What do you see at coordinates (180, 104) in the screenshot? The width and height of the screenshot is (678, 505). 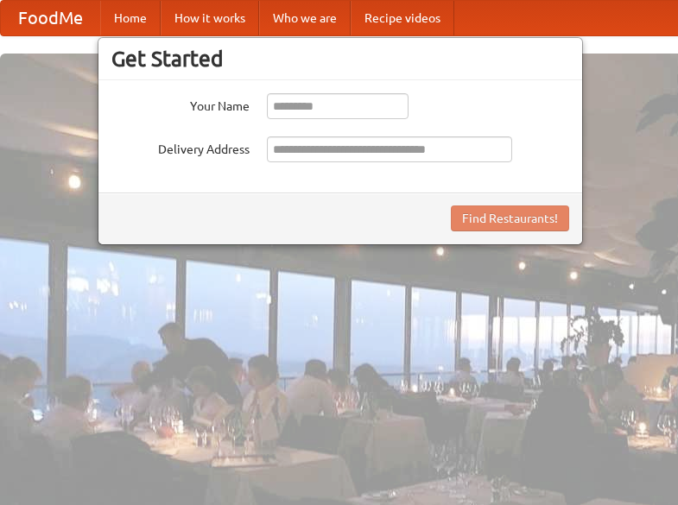 I see `label: Your Name` at bounding box center [180, 104].